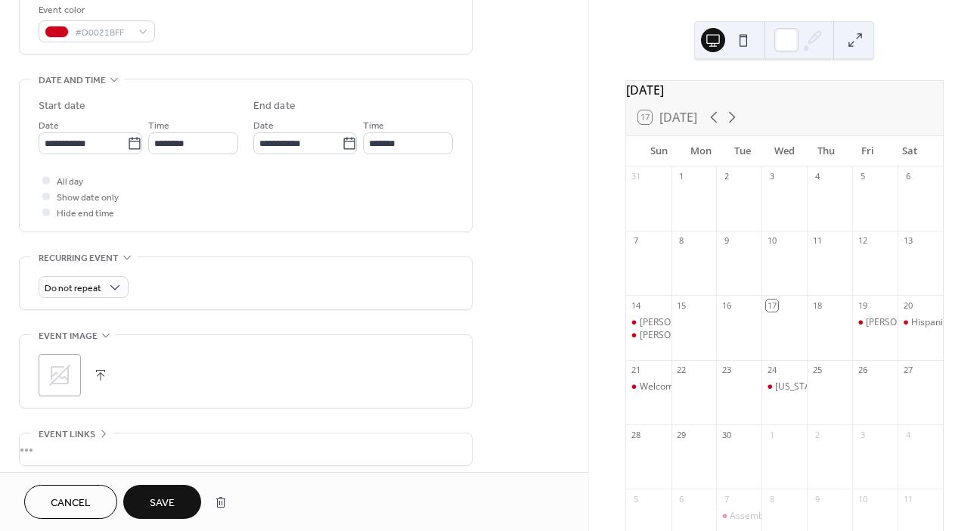  I want to click on div: 28, so click(636, 434).